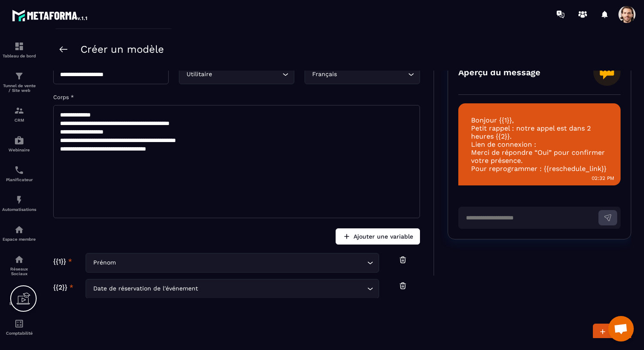  What do you see at coordinates (123, 49) in the screenshot?
I see `h2: Créer un modèle` at bounding box center [123, 49].